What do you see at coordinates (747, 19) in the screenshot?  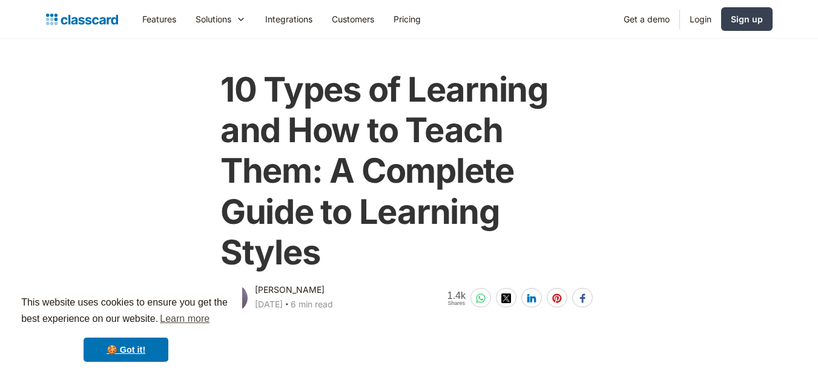 I see `a: Sign up` at bounding box center [747, 19].